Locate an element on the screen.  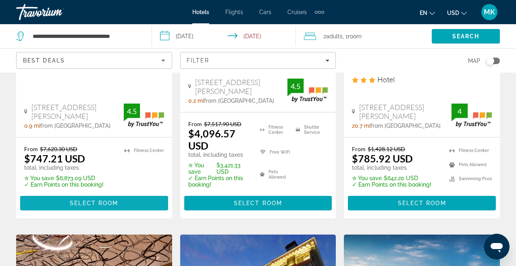
mat-select: Sort by is located at coordinates (94, 60).